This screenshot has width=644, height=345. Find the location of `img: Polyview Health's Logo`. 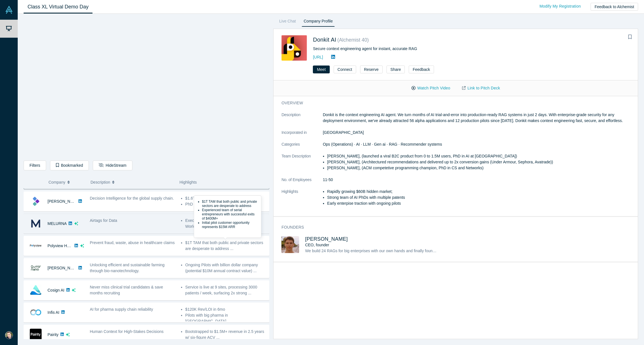

img: Polyview Health's Logo is located at coordinates (35, 246).